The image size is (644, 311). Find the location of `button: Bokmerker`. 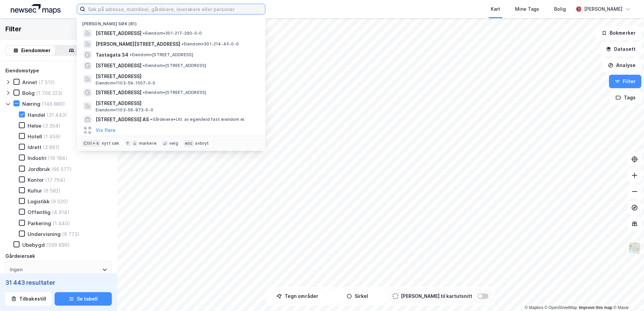

button: Bokmerker is located at coordinates (618, 33).